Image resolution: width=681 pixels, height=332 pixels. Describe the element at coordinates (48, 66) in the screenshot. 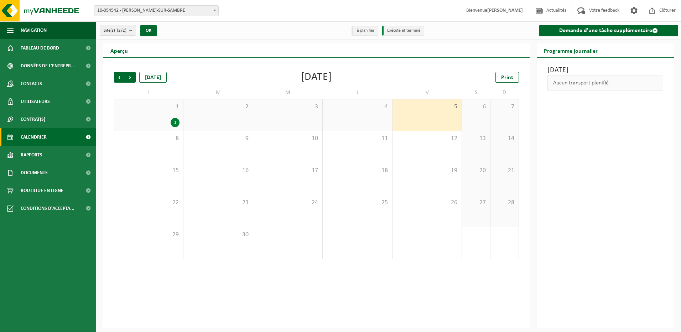

I see `span: Données de l'entrepr...` at that location.